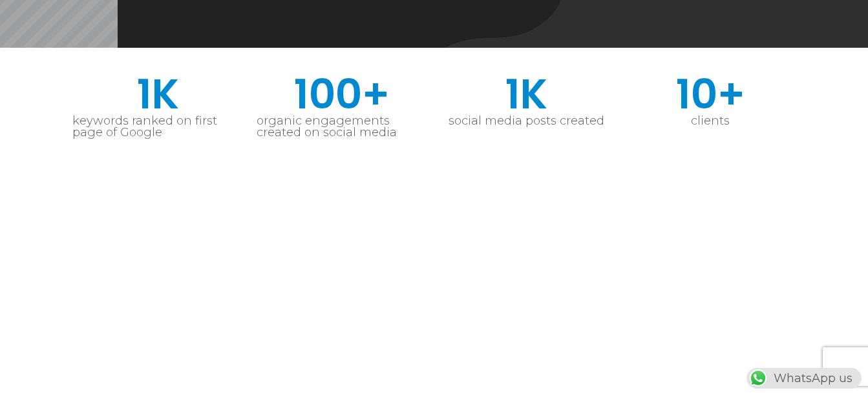 This screenshot has width=868, height=395. Describe the element at coordinates (804, 378) in the screenshot. I see `a: WhatsAppWhatsApp us` at that location.